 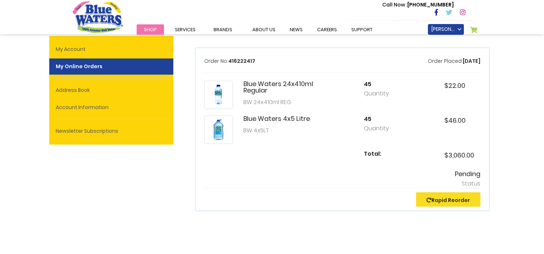 I want to click on p: BW 24x410ml REG, so click(x=281, y=102).